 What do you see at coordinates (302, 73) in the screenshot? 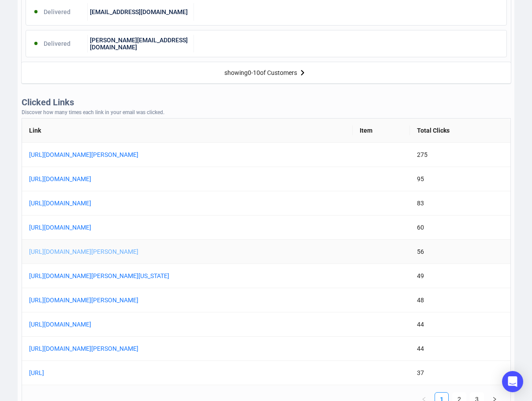
I see `img: right-arrow.svg` at bounding box center [302, 73].